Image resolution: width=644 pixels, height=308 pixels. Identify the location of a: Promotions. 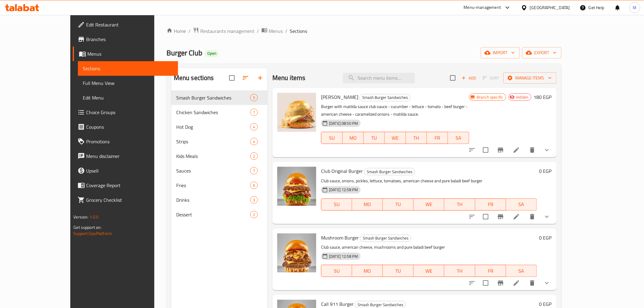
(125, 142).